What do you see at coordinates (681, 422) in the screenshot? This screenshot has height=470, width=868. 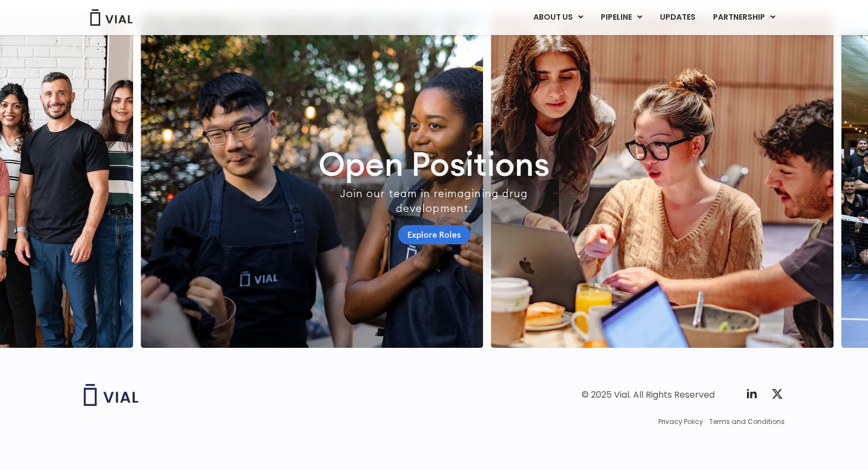 I see `a: Privacy Policy` at bounding box center [681, 422].